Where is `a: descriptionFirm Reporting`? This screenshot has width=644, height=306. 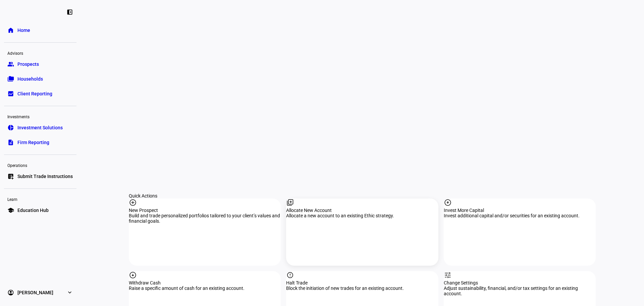 a: descriptionFirm Reporting is located at coordinates (41, 142).